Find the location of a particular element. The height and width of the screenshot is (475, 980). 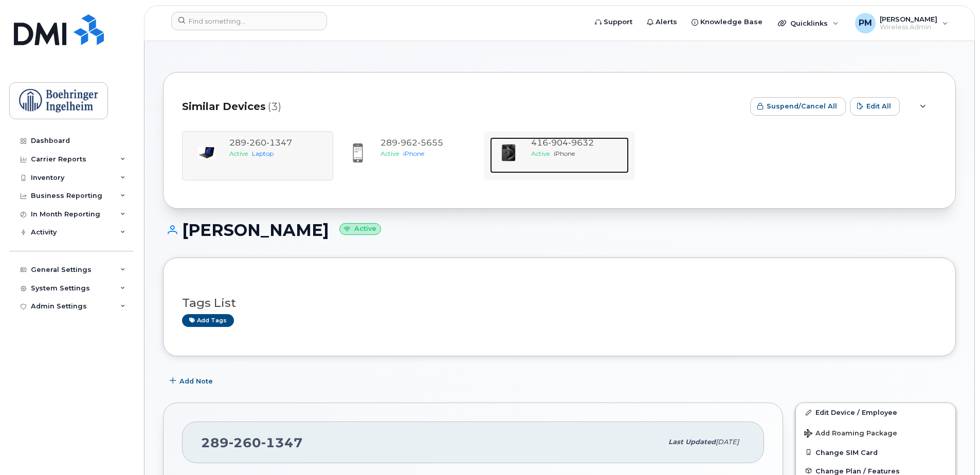

a: 4169049632ActiveiPhone is located at coordinates (559, 155).